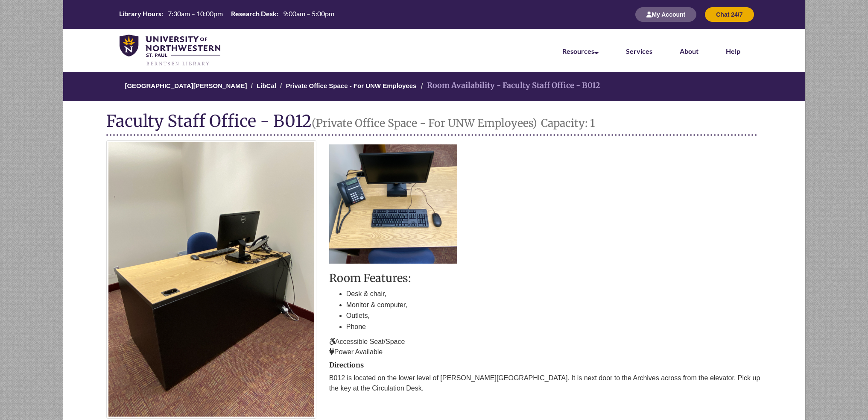 This screenshot has width=868, height=420. I want to click on h1: Faculty Staff Office - B012, so click(432, 124).